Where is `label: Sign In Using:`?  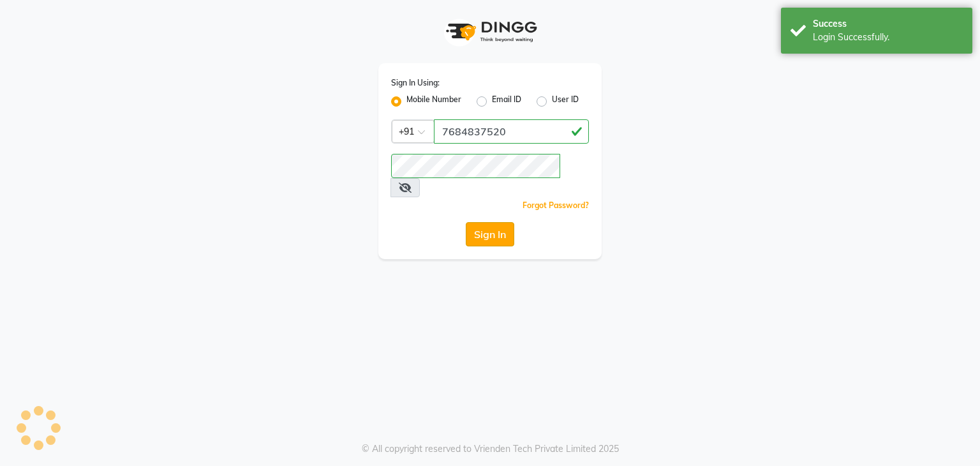 label: Sign In Using: is located at coordinates (415, 83).